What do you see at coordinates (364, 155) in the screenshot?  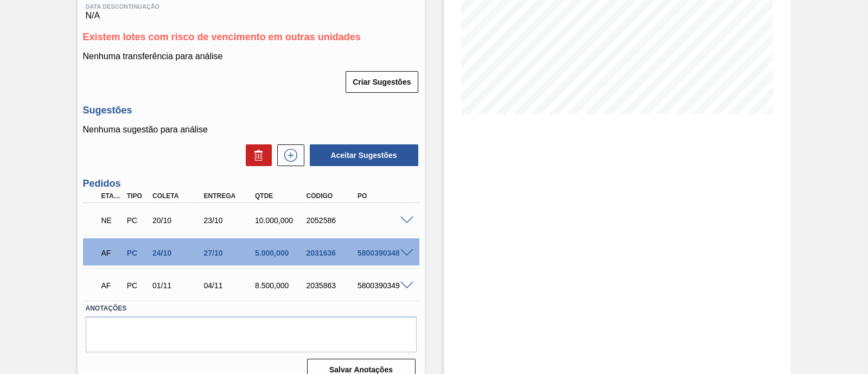 I see `button: Aceitar Sugestões` at bounding box center [364, 155].